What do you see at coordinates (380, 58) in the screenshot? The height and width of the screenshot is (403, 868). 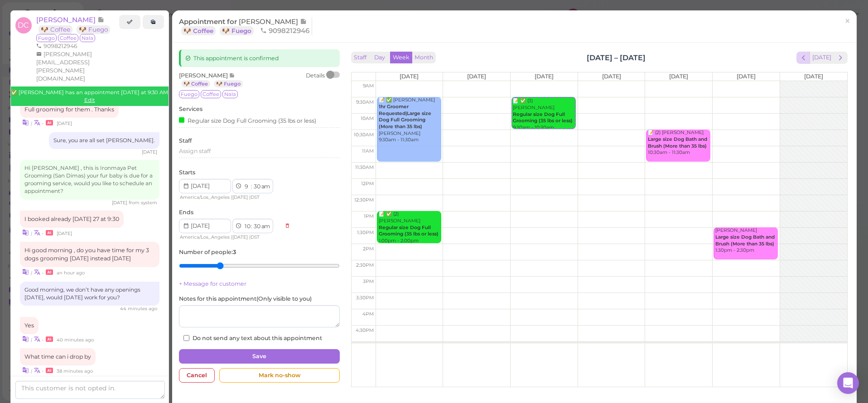 I see `button: Day` at bounding box center [380, 58].